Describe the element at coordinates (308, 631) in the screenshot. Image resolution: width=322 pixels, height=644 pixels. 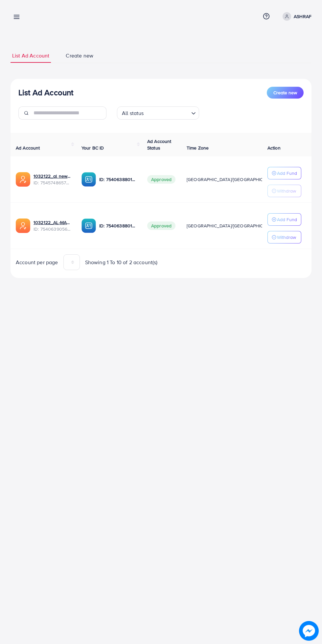
I see `img: image` at that location.